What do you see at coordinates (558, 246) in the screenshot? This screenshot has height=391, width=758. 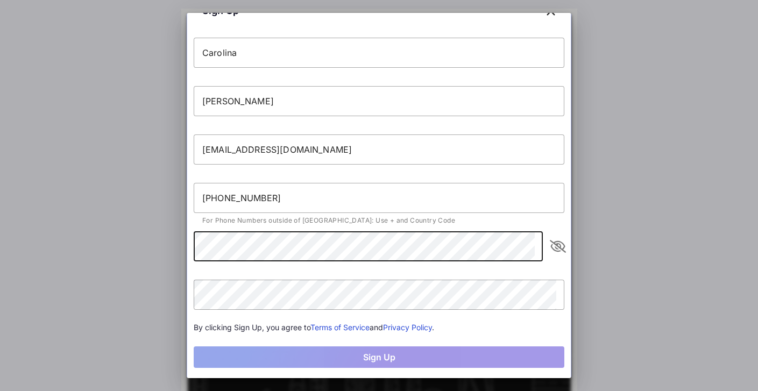 I see `i: appended action` at bounding box center [558, 246].